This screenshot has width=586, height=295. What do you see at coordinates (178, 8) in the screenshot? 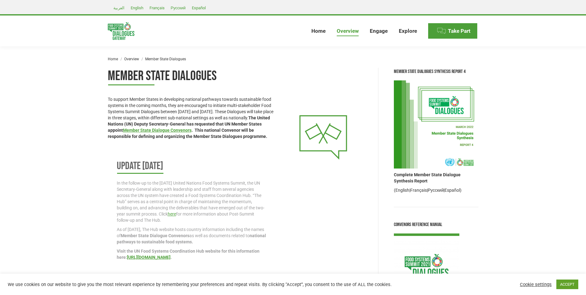
I see `span: Русский` at bounding box center [178, 8].